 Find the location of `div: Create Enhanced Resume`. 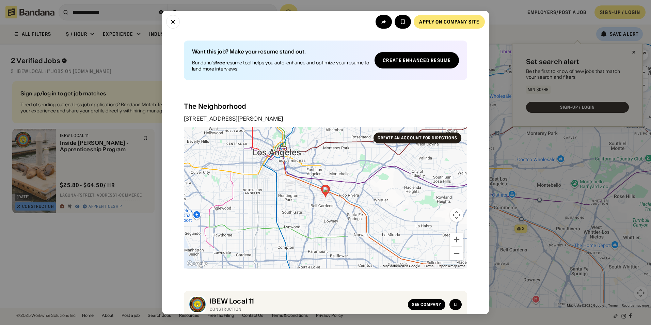

div: Create Enhanced Resume is located at coordinates (417, 60).